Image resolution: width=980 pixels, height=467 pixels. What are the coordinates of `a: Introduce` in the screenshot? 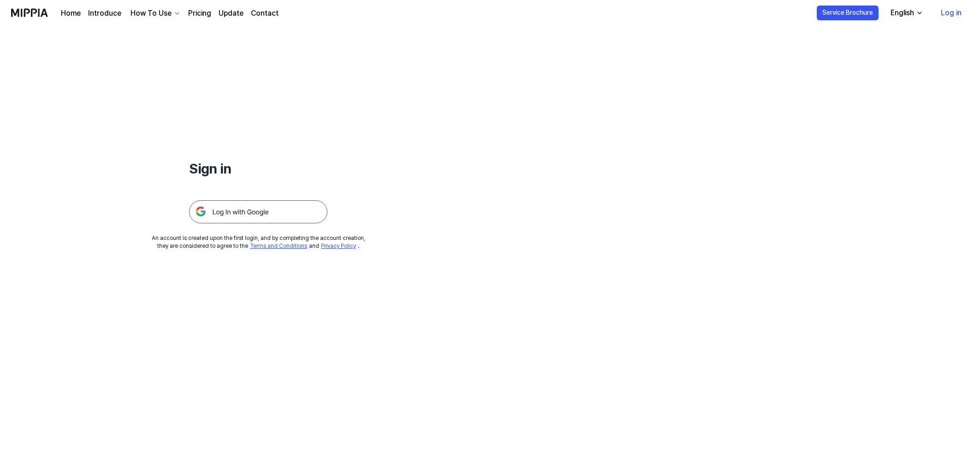 It's located at (105, 13).